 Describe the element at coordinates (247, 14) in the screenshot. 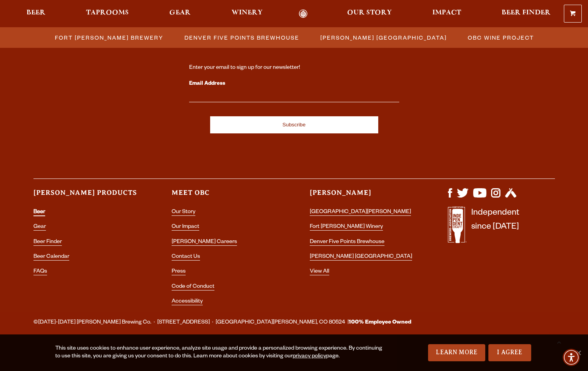

I see `a: Winery` at that location.